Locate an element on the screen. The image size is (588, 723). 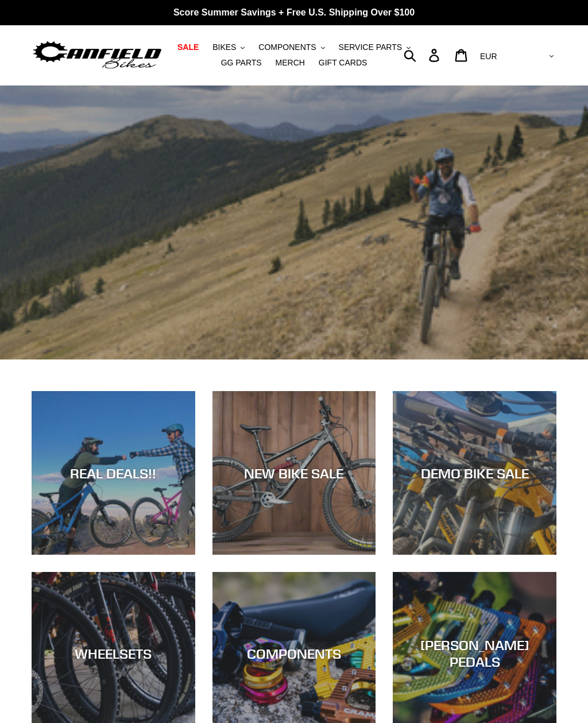
div: WHEELSETS is located at coordinates (113, 654).